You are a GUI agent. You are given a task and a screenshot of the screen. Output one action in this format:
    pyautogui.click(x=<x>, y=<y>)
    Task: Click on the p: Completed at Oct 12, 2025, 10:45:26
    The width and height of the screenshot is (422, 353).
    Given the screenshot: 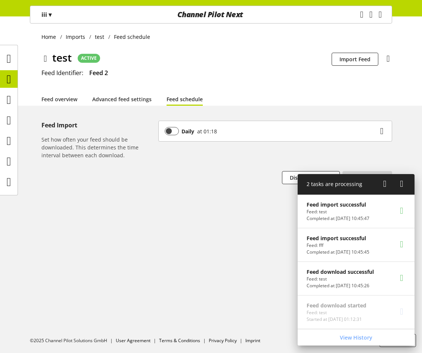 What is the action you would take?
    pyautogui.click(x=340, y=285)
    